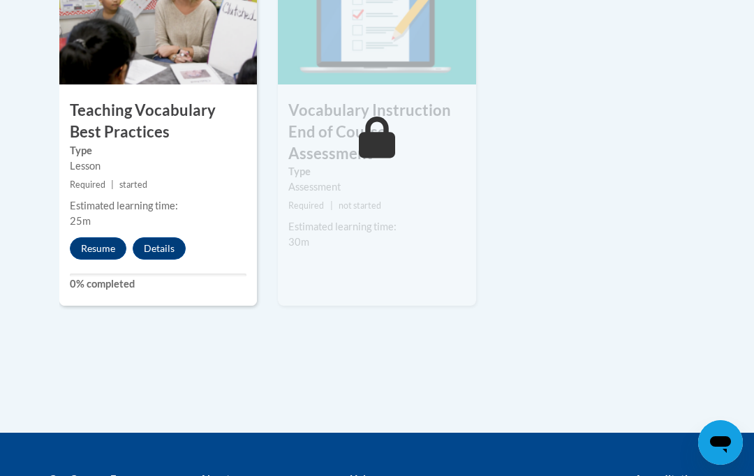  I want to click on div: Lesson, so click(158, 166).